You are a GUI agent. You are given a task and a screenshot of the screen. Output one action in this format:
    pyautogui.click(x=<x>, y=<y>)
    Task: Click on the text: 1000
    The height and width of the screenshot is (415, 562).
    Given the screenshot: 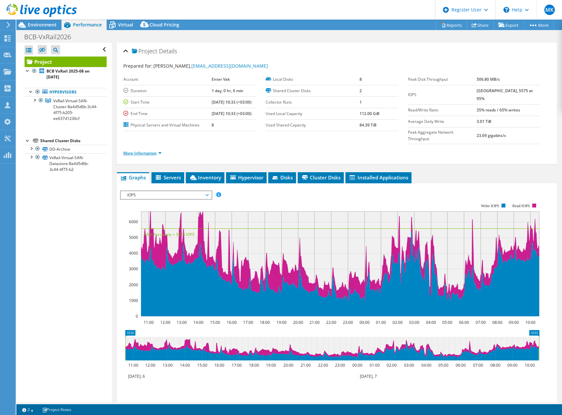 What is the action you would take?
    pyautogui.click(x=133, y=301)
    